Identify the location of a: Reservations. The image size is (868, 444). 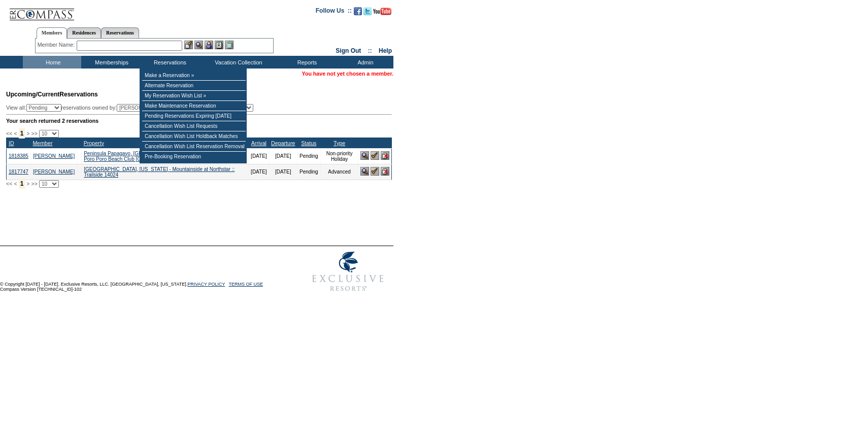
(120, 32).